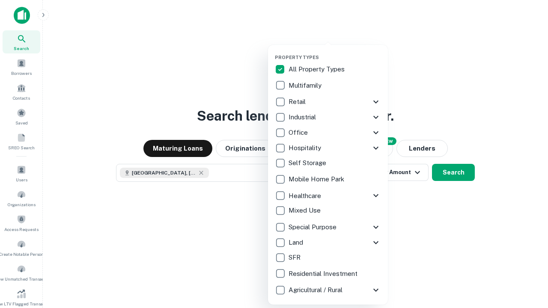  Describe the element at coordinates (317, 179) in the screenshot. I see `p: Mobile Home Park` at that location.